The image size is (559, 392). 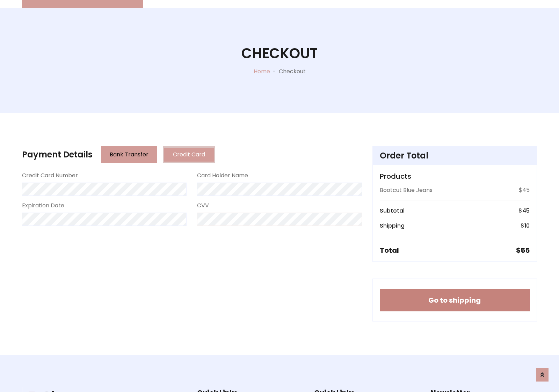 I want to click on span: 10, so click(x=527, y=226).